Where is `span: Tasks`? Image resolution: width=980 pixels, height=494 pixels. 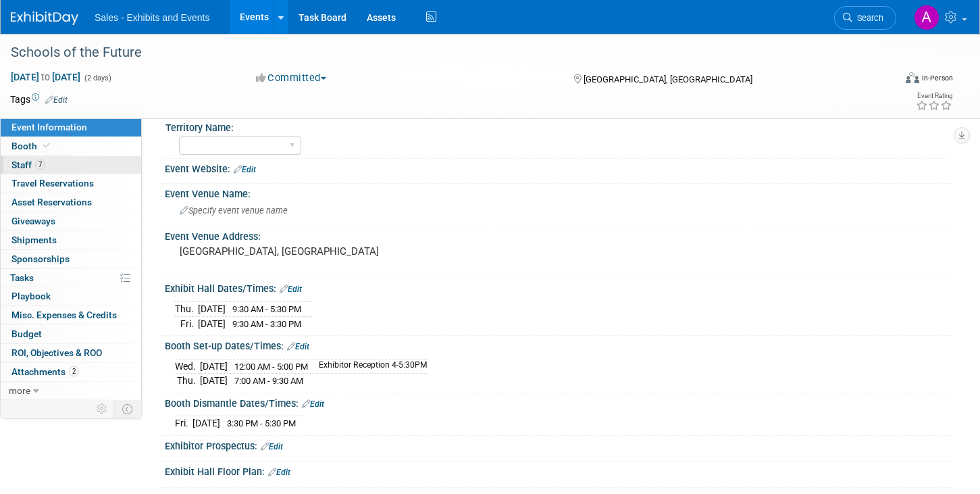 span: Tasks is located at coordinates (22, 278).